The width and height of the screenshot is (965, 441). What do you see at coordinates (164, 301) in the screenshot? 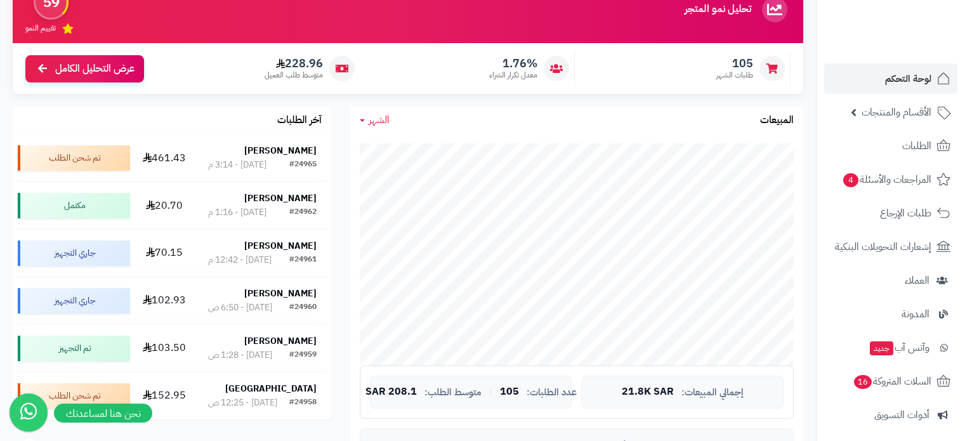
I see `td: 102.93` at bounding box center [164, 301].